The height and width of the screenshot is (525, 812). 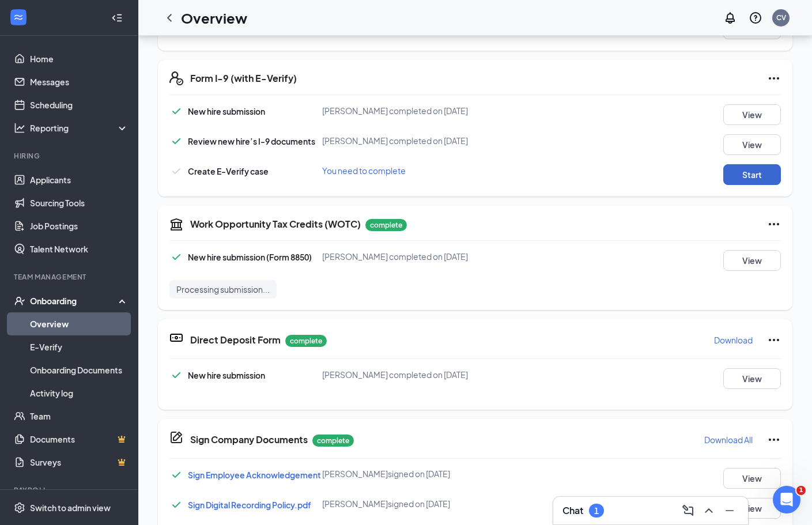 I want to click on span: You need to complete, so click(x=363, y=170).